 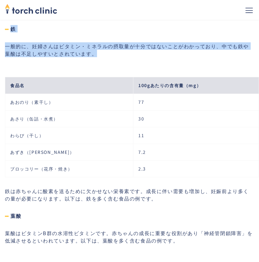 I want to click on p: 一般的に、妊婦さんはビタミン・ミネラルの摂取量が十分ではないことがわかっており、中でも鉄や葉酸は不足しやすいとされています。, so click(x=130, y=50).